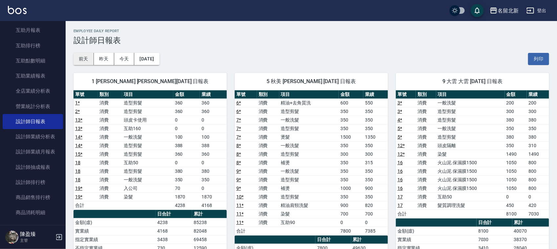 Image resolution: width=557 pixels, height=249 pixels. What do you see at coordinates (351, 231) in the screenshot?
I see `td: 7800` at bounding box center [351, 231].